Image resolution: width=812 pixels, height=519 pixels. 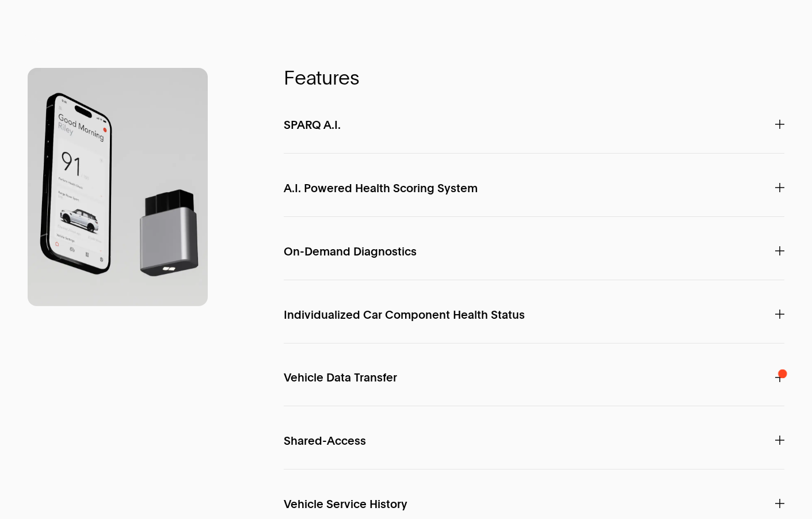 I want to click on span: u, so click(x=327, y=77).